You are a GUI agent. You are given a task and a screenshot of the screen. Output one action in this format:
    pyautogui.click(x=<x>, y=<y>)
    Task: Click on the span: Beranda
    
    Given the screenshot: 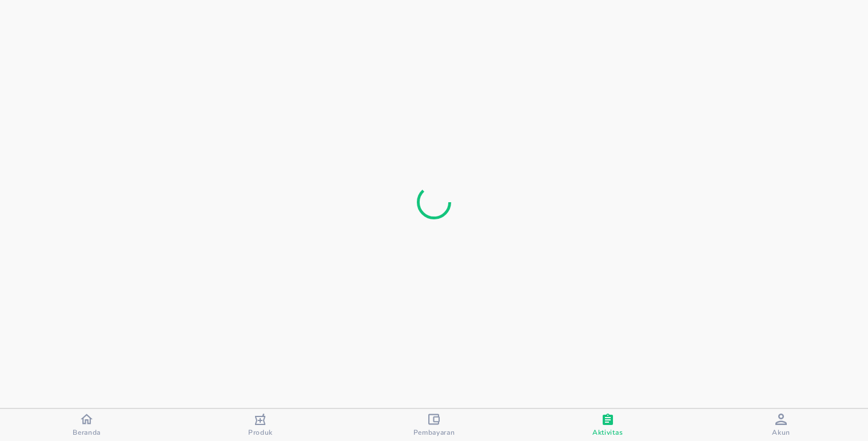 What is the action you would take?
    pyautogui.click(x=86, y=433)
    